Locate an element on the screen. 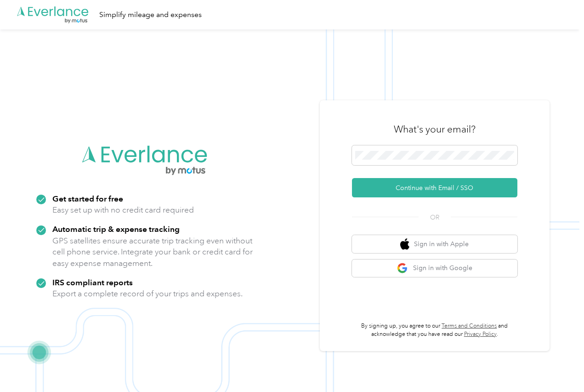  strong: Automatic trip & expense tracking is located at coordinates (116, 228).